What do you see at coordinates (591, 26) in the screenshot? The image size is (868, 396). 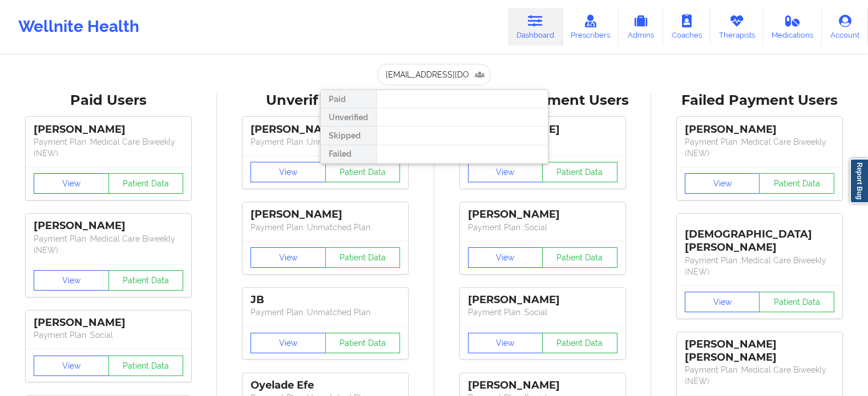 I see `a: Prescribers` at bounding box center [591, 26].